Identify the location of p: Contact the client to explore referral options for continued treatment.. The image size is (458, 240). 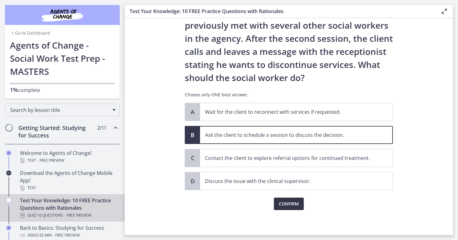
(290, 158).